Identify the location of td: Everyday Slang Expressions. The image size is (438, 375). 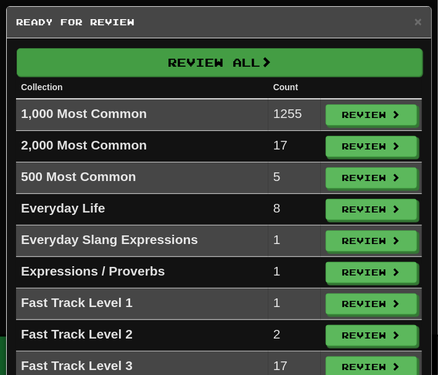
(142, 241).